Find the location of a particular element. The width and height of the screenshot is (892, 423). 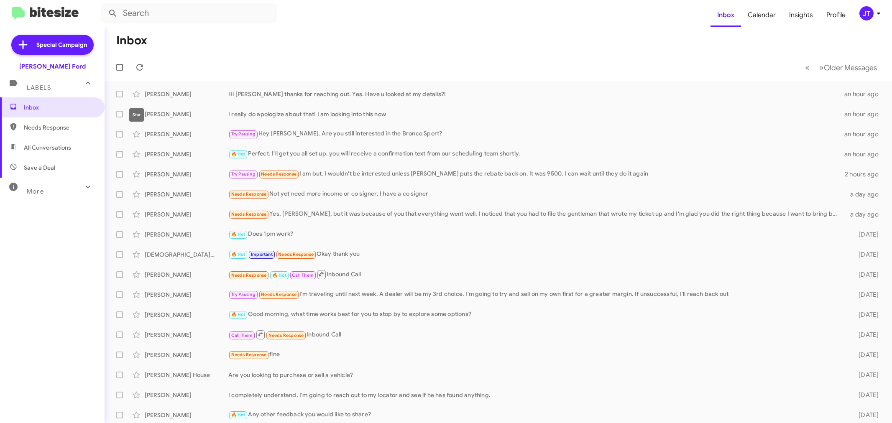

nav: Page navigation example is located at coordinates (841, 67).